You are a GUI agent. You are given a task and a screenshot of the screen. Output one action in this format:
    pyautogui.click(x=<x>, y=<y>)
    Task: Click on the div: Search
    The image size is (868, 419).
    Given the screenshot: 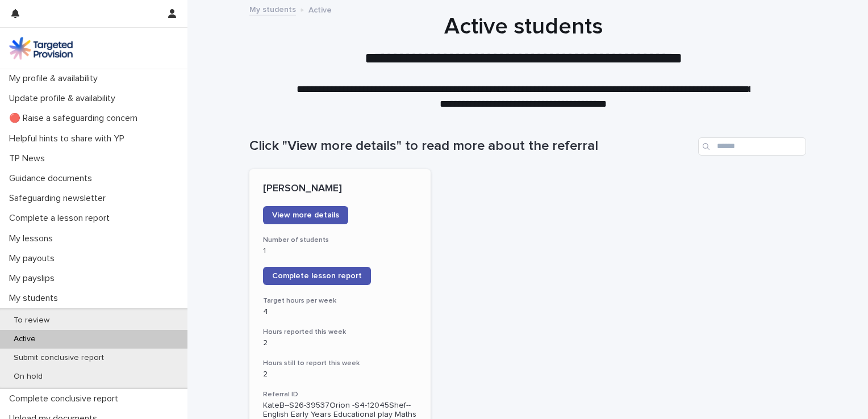 What is the action you would take?
    pyautogui.click(x=752, y=146)
    